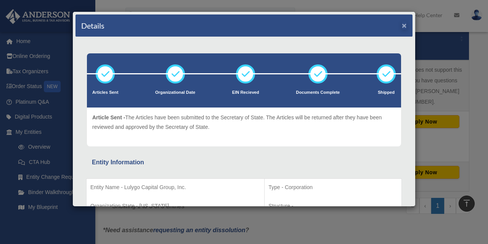 The width and height of the screenshot is (488, 244). I want to click on p: The Articles have been submitted to the Secretary of State. The Articles will be returned after t..., so click(244, 122).